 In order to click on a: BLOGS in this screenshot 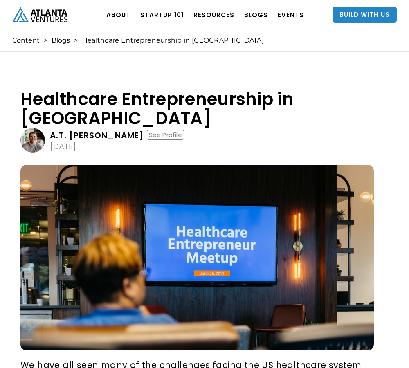, I will do `click(256, 15)`.